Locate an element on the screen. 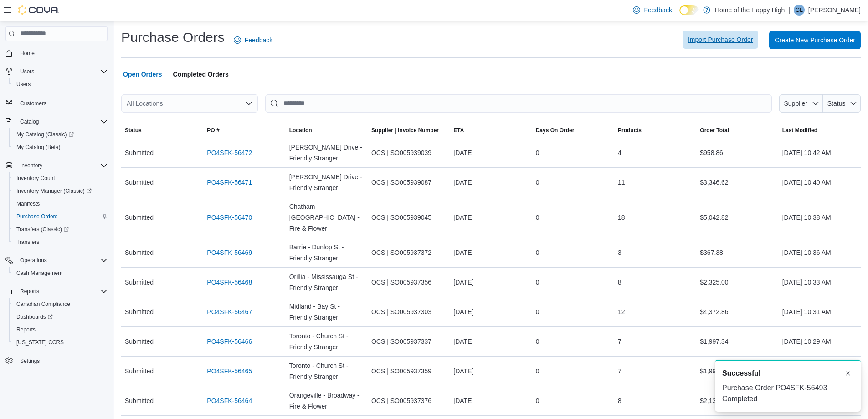 The image size is (868, 419). span: Last Modified is located at coordinates (800, 130).